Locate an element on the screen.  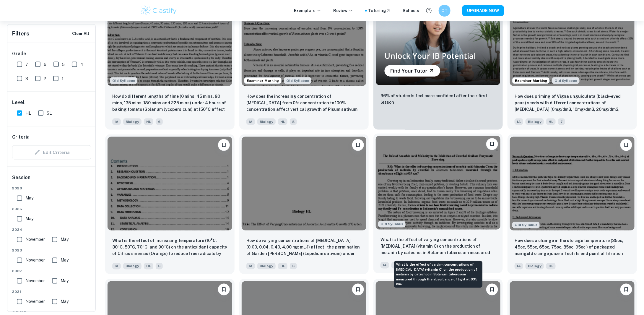
span: 1 is located at coordinates (63, 79).